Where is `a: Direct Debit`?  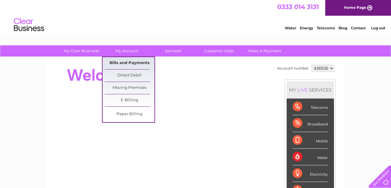
a: Direct Debit is located at coordinates (130, 76).